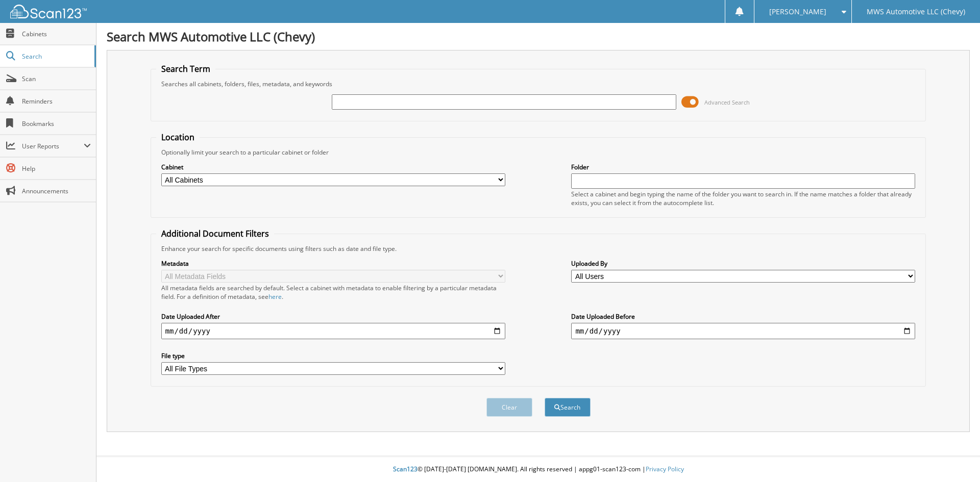 This screenshot has width=980, height=482. What do you see at coordinates (538, 36) in the screenshot?
I see `h1: Search MWS Automotive LLC (Chevy)` at bounding box center [538, 36].